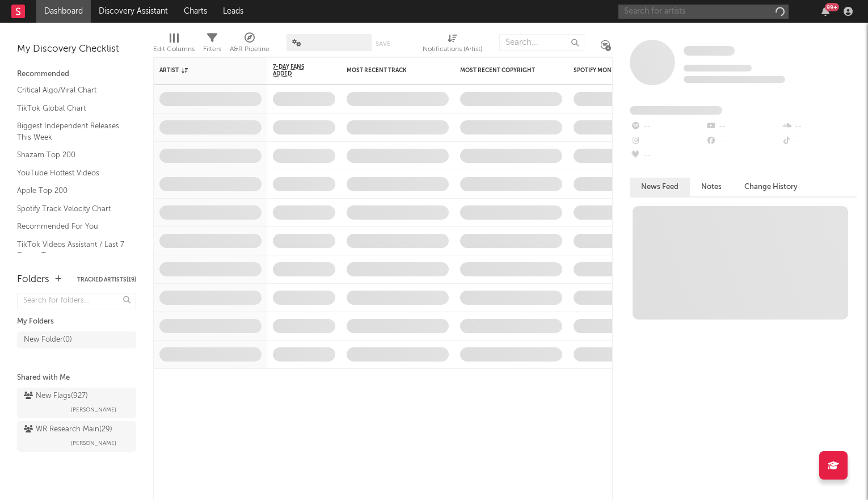 The height and width of the screenshot is (500, 868). Describe the element at coordinates (71, 227) in the screenshot. I see `a: Recommended For You` at that location.